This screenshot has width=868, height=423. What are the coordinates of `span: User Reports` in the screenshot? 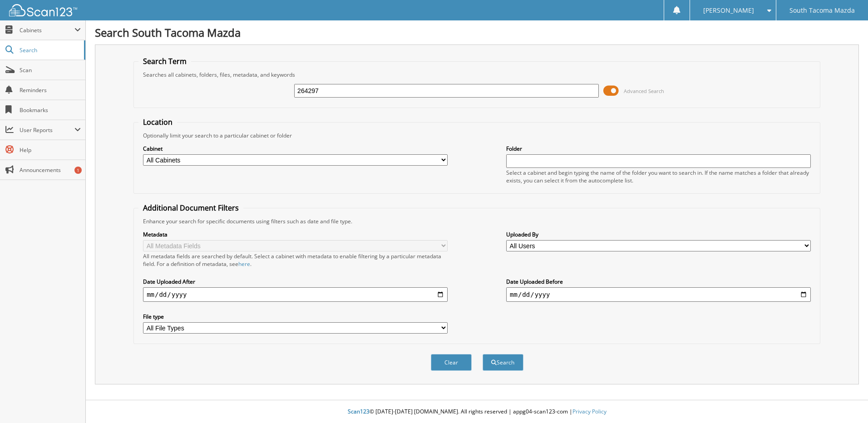 It's located at (47, 130).